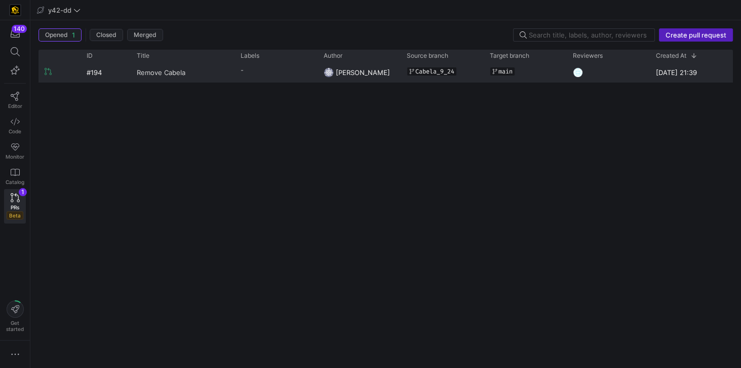 This screenshot has height=368, width=741. Describe the element at coordinates (15, 126) in the screenshot. I see `a: Code` at that location.